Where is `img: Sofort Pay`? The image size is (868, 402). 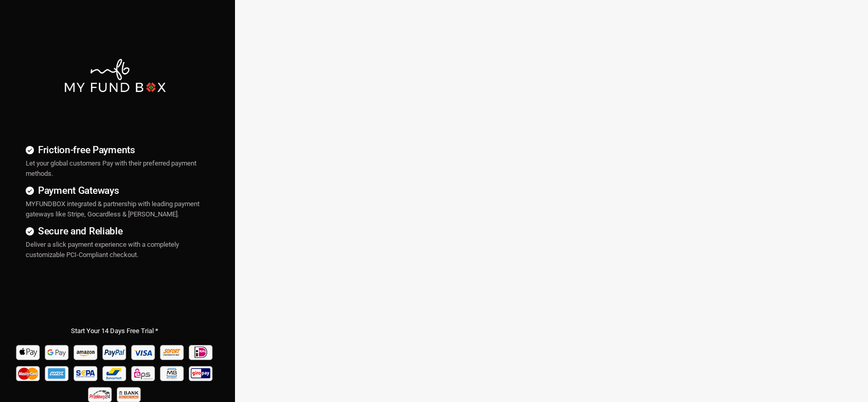
img: Sofort Pay is located at coordinates (172, 352).